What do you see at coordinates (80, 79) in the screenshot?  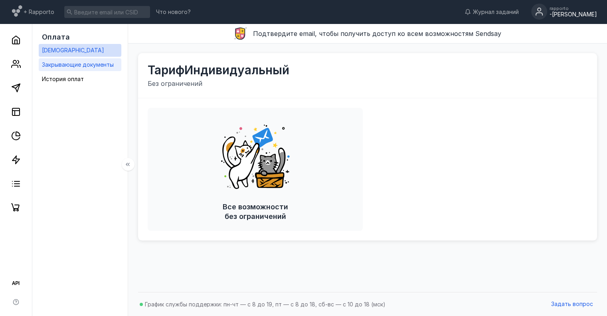 I see `a: История оплат` at bounding box center [80, 79].